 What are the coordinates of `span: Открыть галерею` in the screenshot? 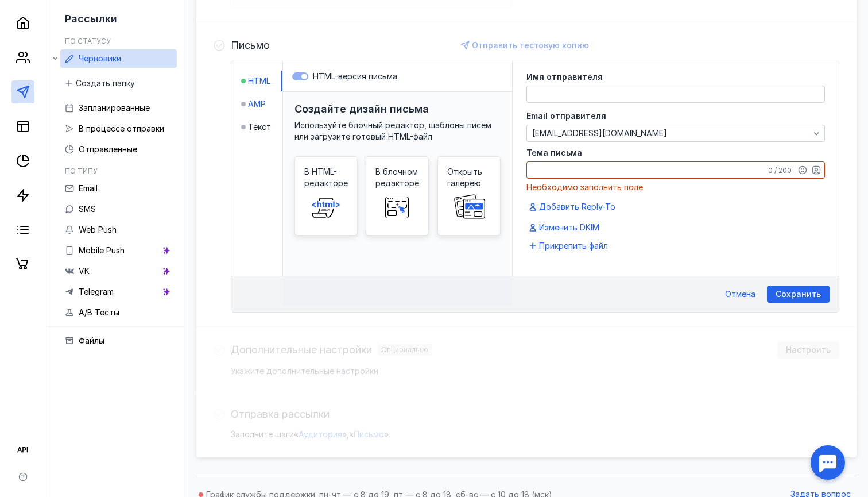 It's located at (469, 178).